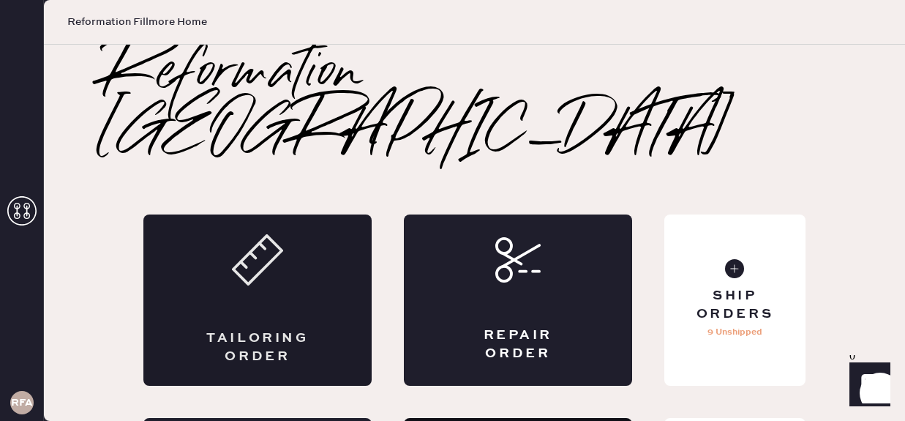 The image size is (905, 421). What do you see at coordinates (22, 402) in the screenshot?
I see `h3: RFA` at bounding box center [22, 402].